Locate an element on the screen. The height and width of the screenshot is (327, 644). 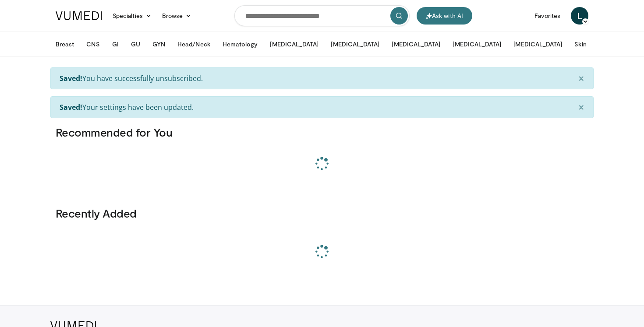
button: GYN is located at coordinates (159, 44).